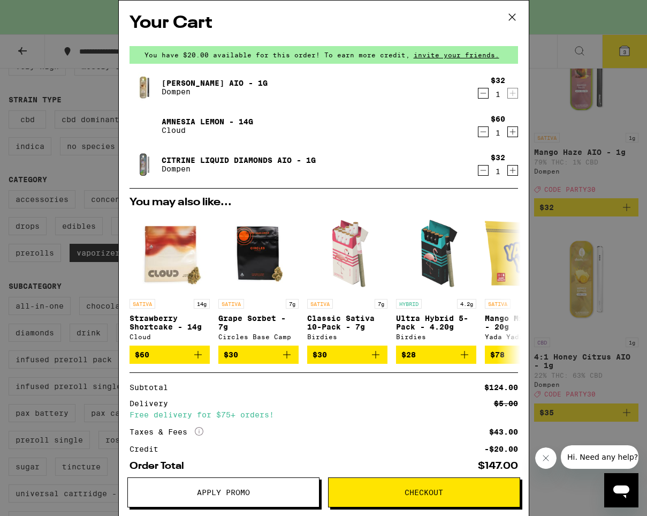  Describe the element at coordinates (167, 432) in the screenshot. I see `div: Taxes & Fees` at that location.